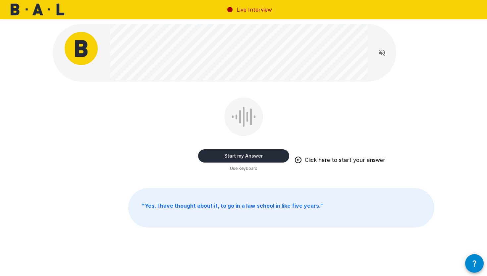 This screenshot has width=487, height=276. I want to click on p: Live Interview, so click(254, 10).